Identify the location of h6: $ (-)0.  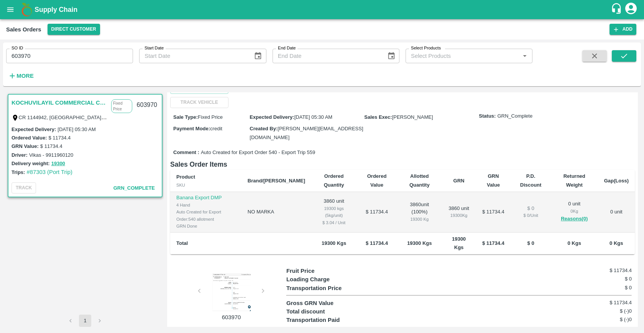
(603, 320).